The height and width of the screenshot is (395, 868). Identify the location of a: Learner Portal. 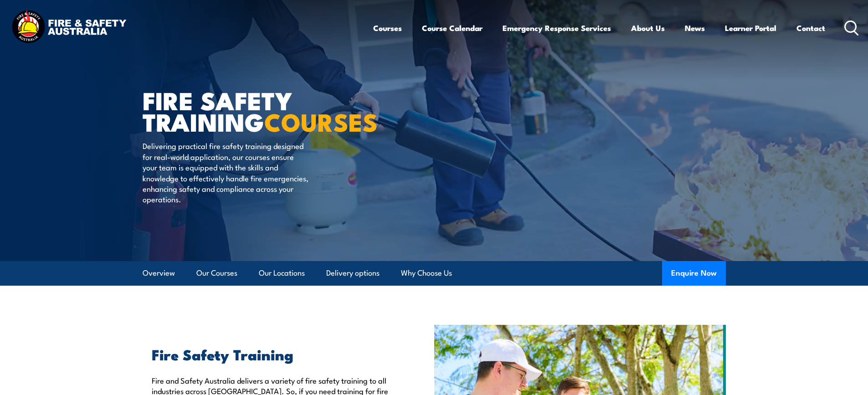
(750, 28).